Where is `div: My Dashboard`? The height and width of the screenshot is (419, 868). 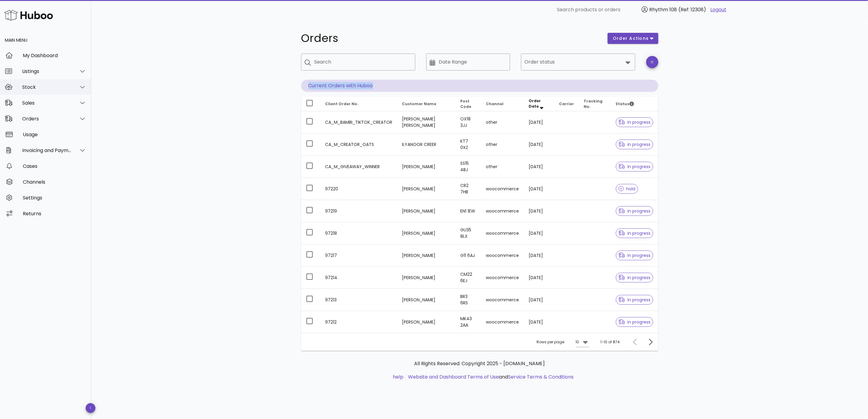
div: My Dashboard is located at coordinates (54, 55).